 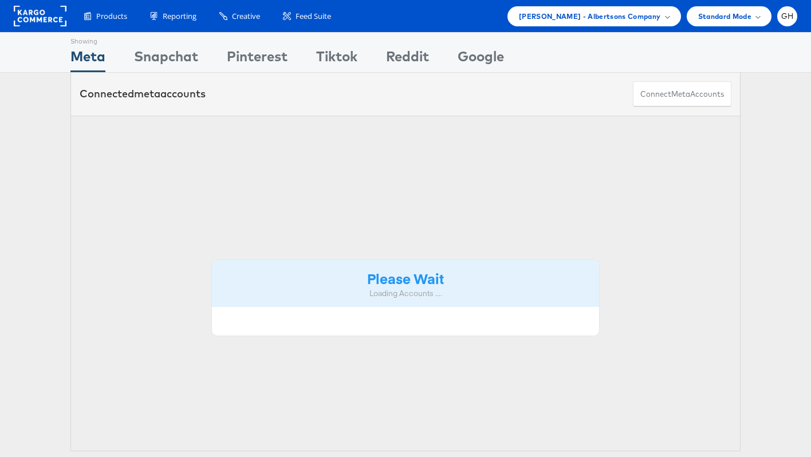 What do you see at coordinates (337, 59) in the screenshot?
I see `div: Tiktok` at bounding box center [337, 59].